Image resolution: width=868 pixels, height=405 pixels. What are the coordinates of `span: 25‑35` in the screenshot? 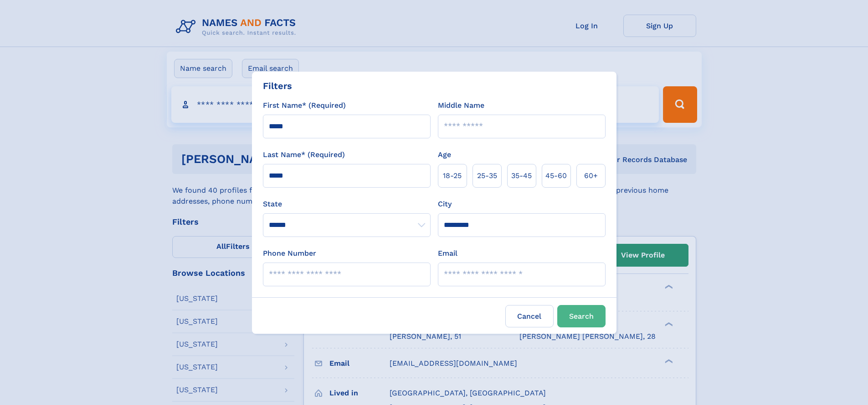 It's located at (487, 176).